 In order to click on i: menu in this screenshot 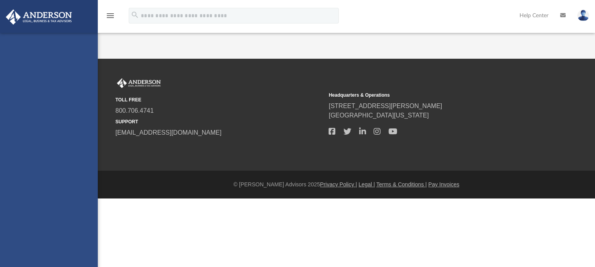, I will do `click(110, 16)`.